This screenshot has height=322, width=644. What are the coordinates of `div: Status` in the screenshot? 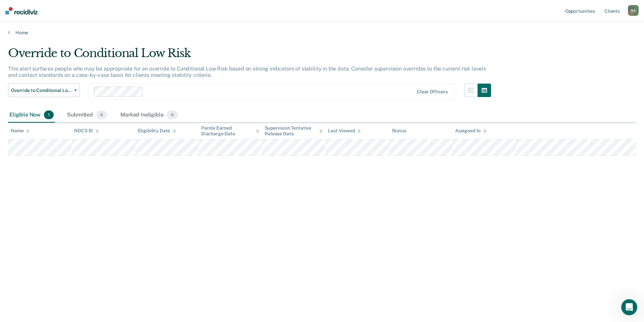 It's located at (399, 131).